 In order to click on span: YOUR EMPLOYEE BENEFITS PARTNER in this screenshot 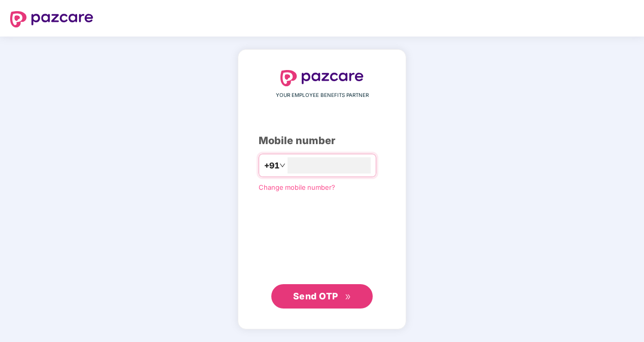, I will do `click(322, 95)`.